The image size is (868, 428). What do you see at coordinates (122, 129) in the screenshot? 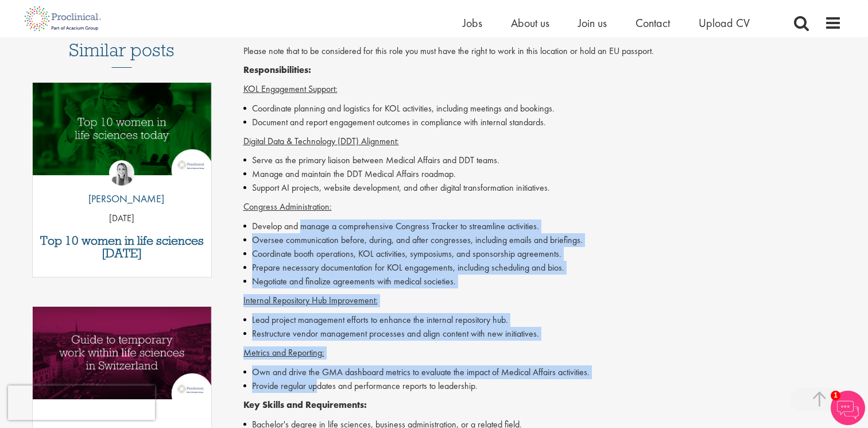
I see `img: Top 10 women in life sciences today` at bounding box center [122, 129].